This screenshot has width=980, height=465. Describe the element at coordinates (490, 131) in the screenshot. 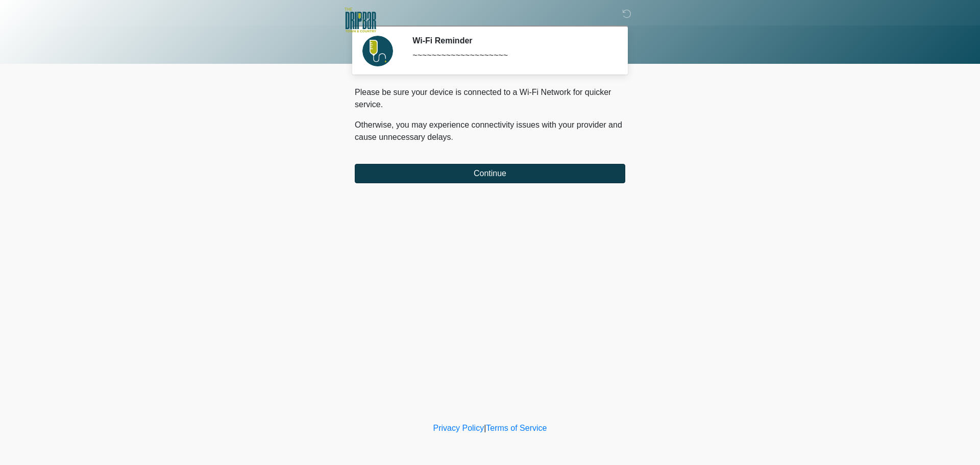

I see `p: Otherwise, you may experience connectivity issues with your provider and cause unnecessary delays` at that location.